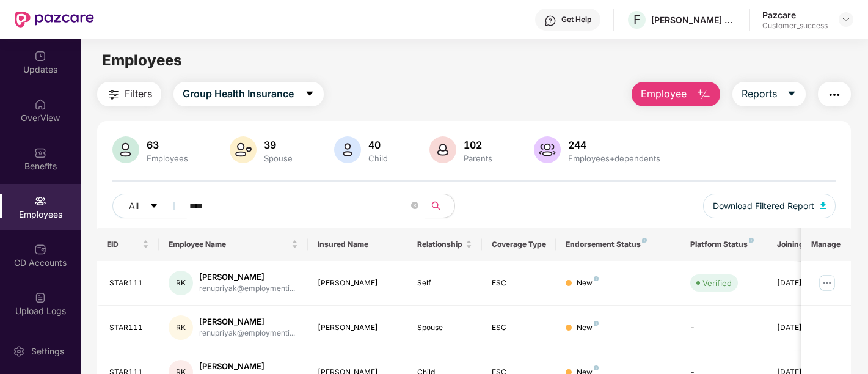 The height and width of the screenshot is (374, 868). I want to click on th: Employee Name, so click(234, 244).